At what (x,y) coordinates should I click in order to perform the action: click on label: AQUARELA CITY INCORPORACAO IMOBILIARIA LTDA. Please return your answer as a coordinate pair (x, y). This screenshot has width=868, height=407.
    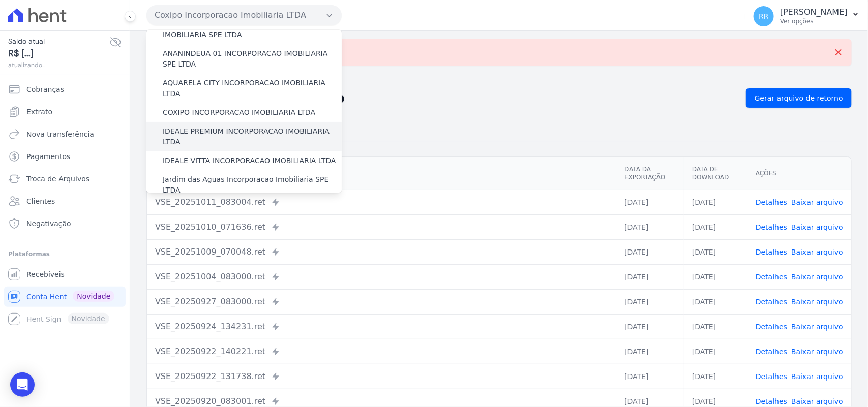
    Looking at the image, I should click on (252, 88).